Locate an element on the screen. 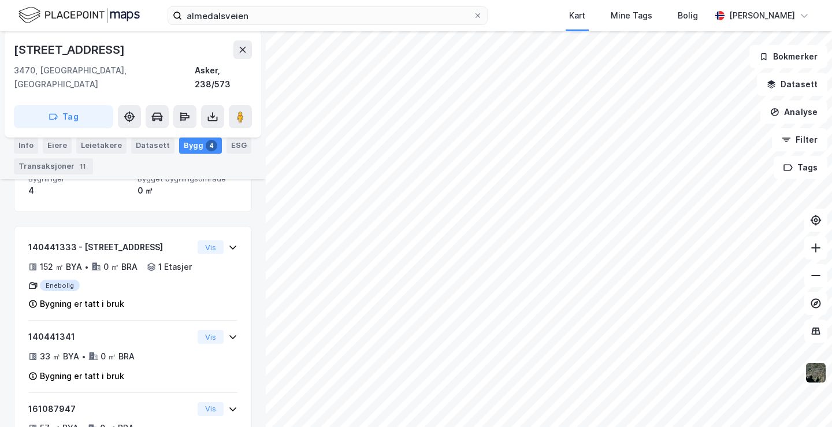 Image resolution: width=832 pixels, height=427 pixels. img: 9k= is located at coordinates (815, 373).